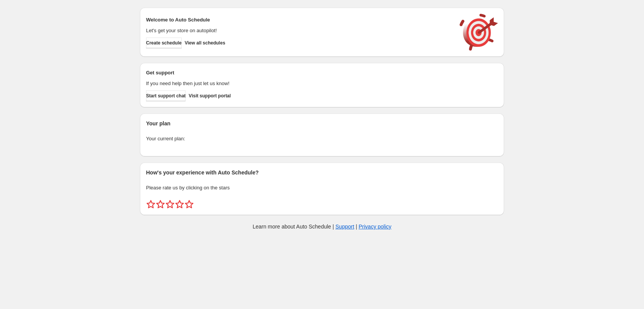  Describe the element at coordinates (375, 226) in the screenshot. I see `a: Privacy policy` at that location.